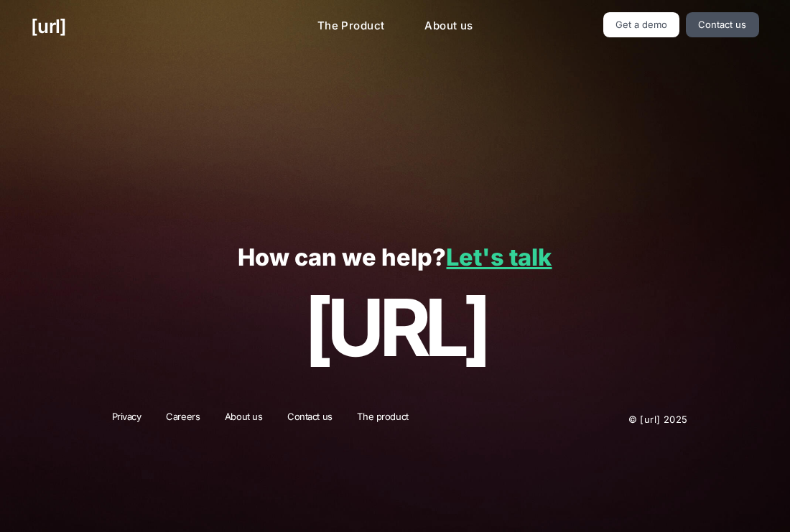 This screenshot has width=790, height=532. I want to click on a: Careers, so click(182, 419).